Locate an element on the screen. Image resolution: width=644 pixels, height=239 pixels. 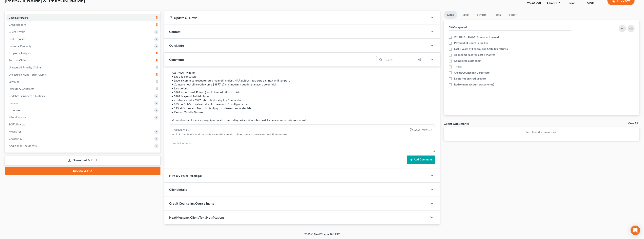
span: Credit Counseling Certificate is located at coordinates (471, 73).